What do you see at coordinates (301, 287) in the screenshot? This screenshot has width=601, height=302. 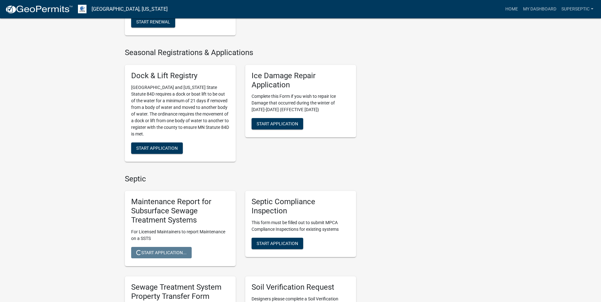 I see `h5: Soil Verification Request` at bounding box center [301, 287].